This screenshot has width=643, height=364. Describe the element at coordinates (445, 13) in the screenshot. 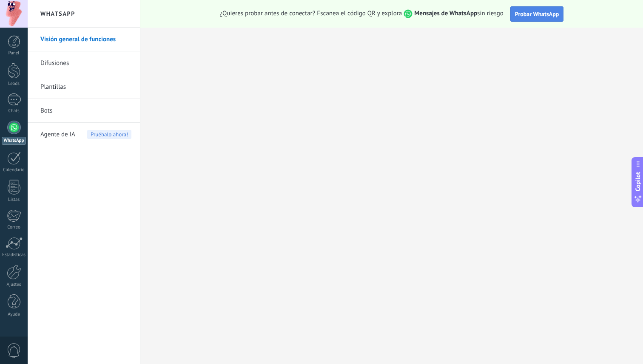

I see `strong: Mensajes de WhatsApp` at that location.